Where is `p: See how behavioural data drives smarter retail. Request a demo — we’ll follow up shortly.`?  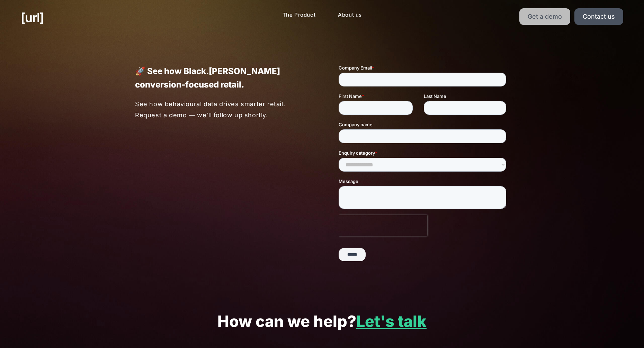
p: See how behavioural data drives smarter retail. Request a demo — we’ll follow up shortly. is located at coordinates (220, 110).